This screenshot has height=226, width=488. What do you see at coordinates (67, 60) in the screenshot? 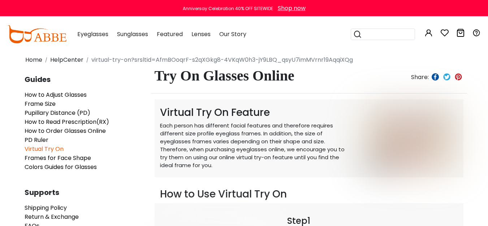
I see `a: HelpCenter` at bounding box center [67, 60].